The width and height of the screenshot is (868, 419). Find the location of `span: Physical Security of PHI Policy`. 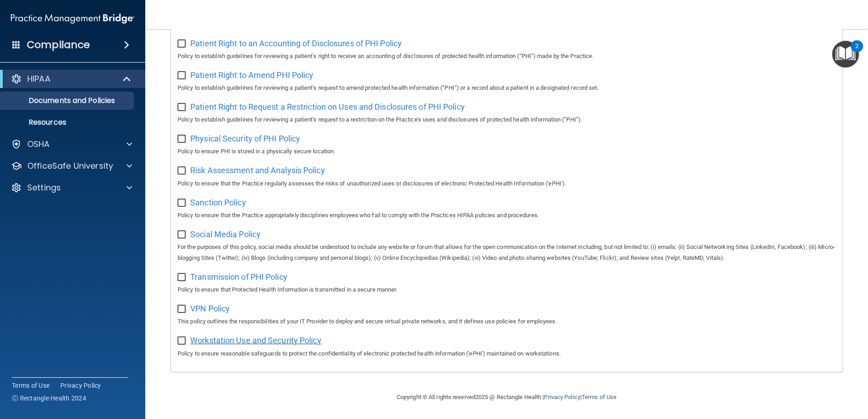

span: Physical Security of PHI Policy is located at coordinates (245, 139).